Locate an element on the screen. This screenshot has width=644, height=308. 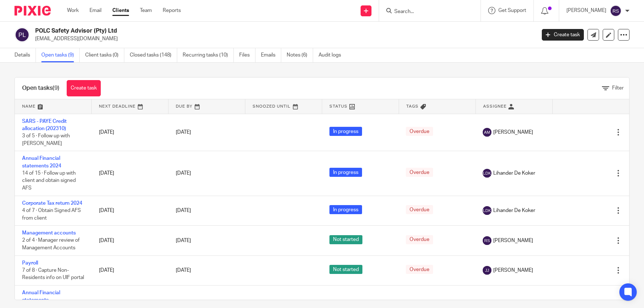
span: Status is located at coordinates (338, 106).